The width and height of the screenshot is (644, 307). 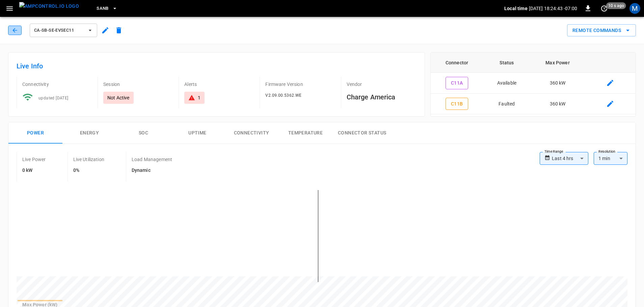 What do you see at coordinates (533, 83) in the screenshot?
I see `table: connector table` at bounding box center [533, 83].